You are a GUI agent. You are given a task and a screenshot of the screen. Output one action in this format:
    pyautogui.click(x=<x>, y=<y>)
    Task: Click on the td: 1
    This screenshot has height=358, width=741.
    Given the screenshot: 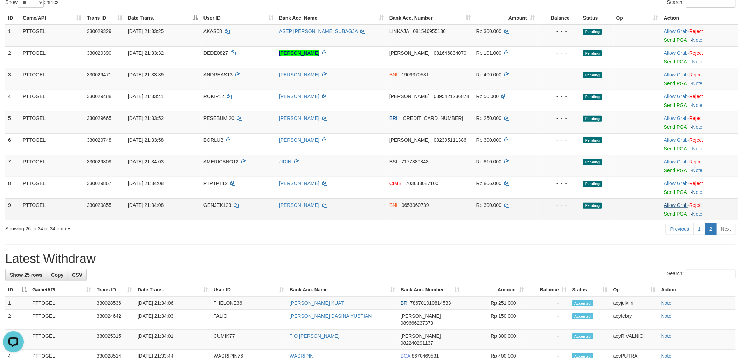 What is the action you would take?
    pyautogui.click(x=13, y=35)
    